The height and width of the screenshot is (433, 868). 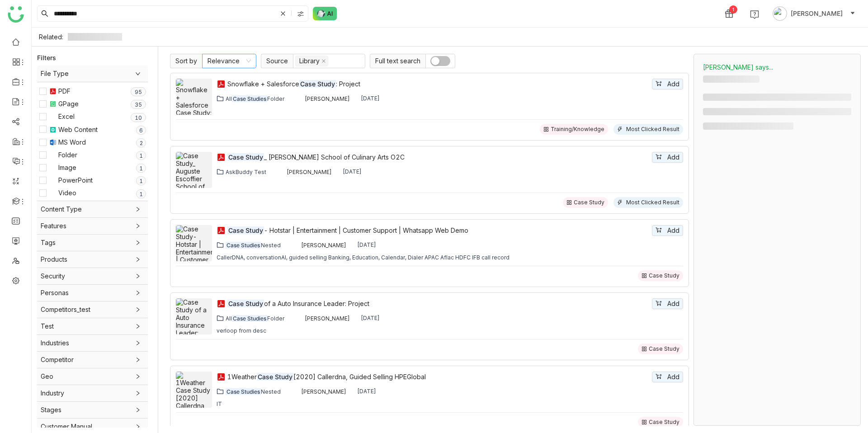 What do you see at coordinates (780, 13) in the screenshot?
I see `img: avatar` at bounding box center [780, 13].